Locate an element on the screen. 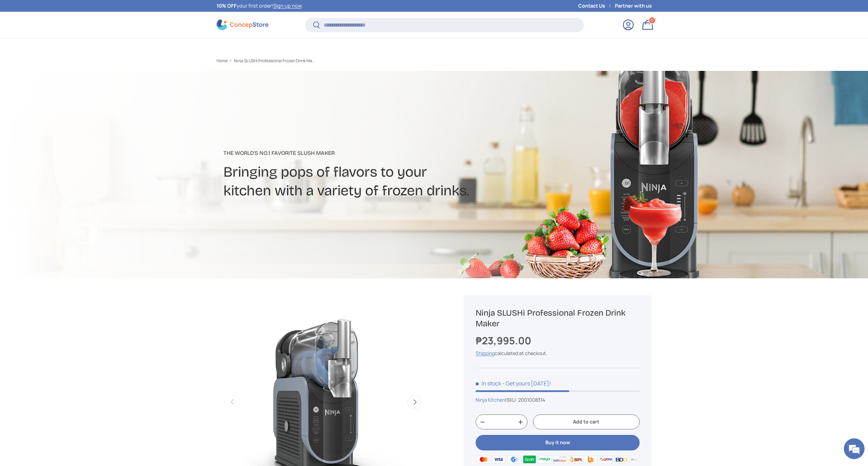  img: metrobank is located at coordinates (636, 459).